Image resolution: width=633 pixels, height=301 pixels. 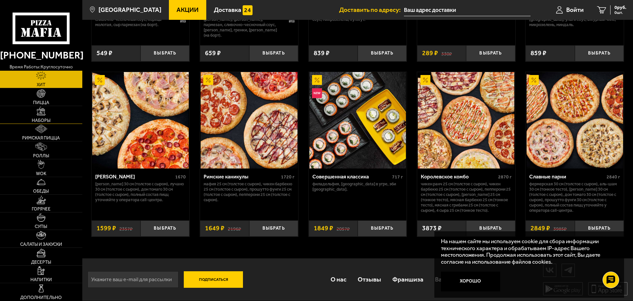 What do you see at coordinates (41, 191) in the screenshot?
I see `span: Обеды` at bounding box center [41, 191].